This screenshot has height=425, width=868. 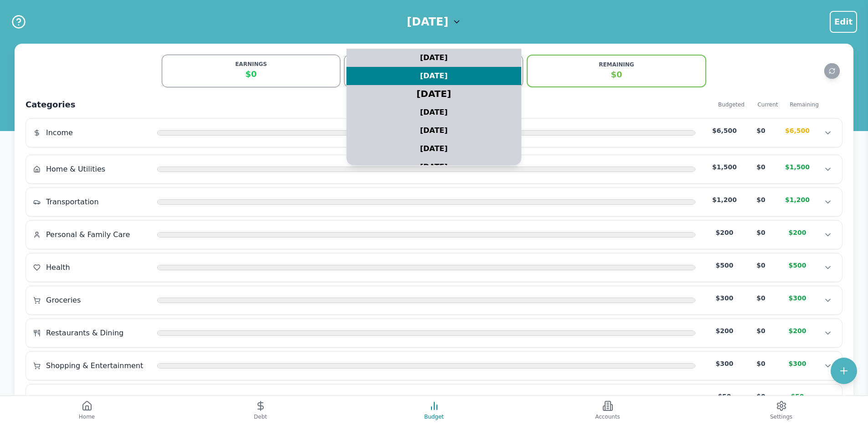 I want to click on button: Debt, so click(x=260, y=411).